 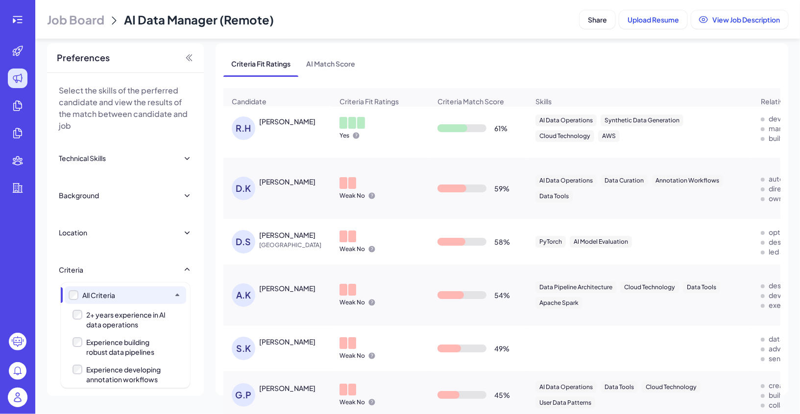 What do you see at coordinates (243, 188) in the screenshot?
I see `div: D.K` at bounding box center [243, 188].